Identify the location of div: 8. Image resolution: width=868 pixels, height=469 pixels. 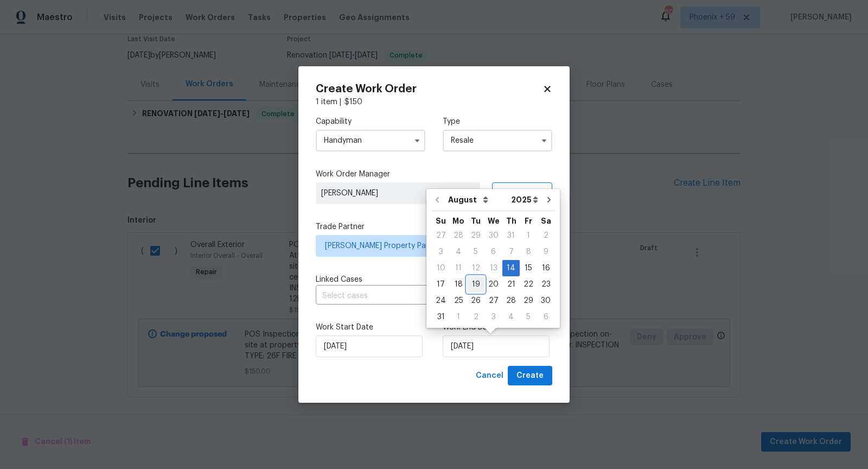
(528, 252).